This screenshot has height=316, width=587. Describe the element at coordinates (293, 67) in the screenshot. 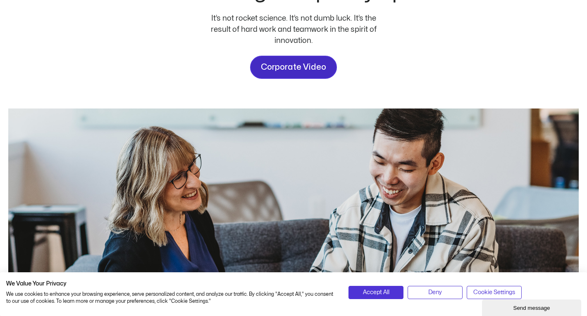

I see `a: Corporate Video` at that location.